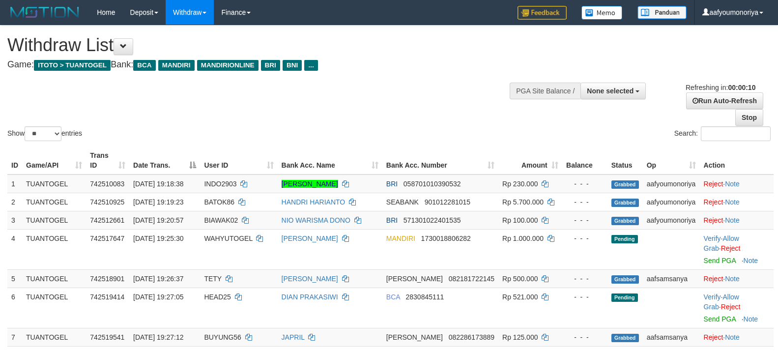 This screenshot has width=778, height=351. I want to click on span: Refreshing in:, so click(721, 88).